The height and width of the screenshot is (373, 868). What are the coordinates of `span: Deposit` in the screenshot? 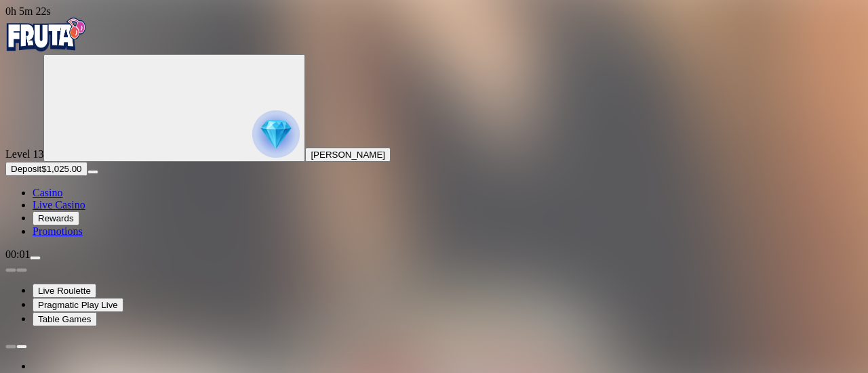 It's located at (26, 169).